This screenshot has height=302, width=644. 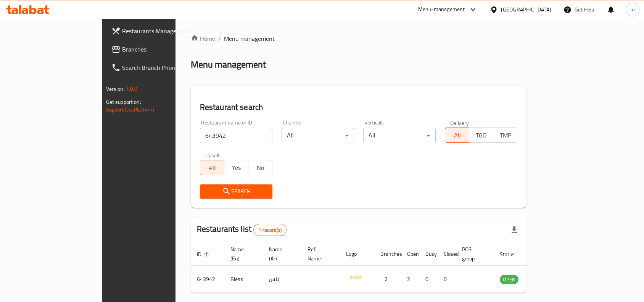 I want to click on label: Delivery, so click(x=459, y=123).